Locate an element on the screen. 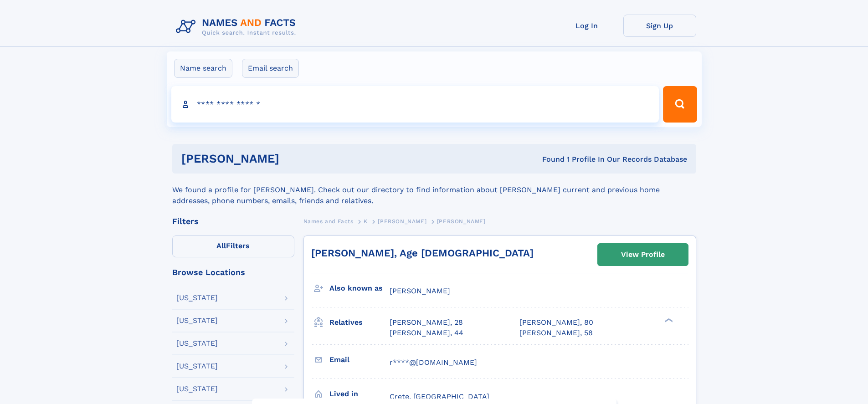  h3: Lived in is located at coordinates (360, 394).